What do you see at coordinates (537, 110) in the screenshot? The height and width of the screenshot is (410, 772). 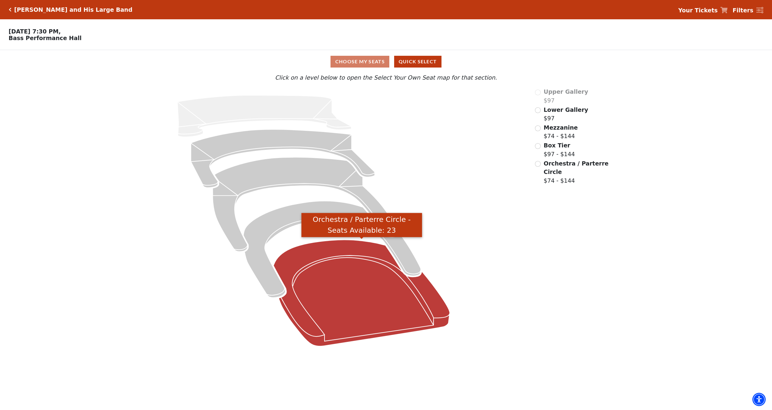 I see `input: Lower Gallery$97` at bounding box center [537, 110].